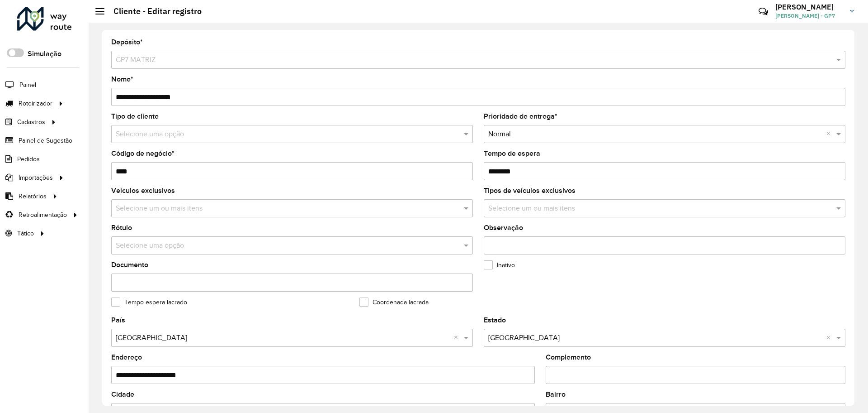 Image resolution: width=868 pixels, height=413 pixels. What do you see at coordinates (44, 54) in the screenshot?
I see `label: Simulação` at bounding box center [44, 54].